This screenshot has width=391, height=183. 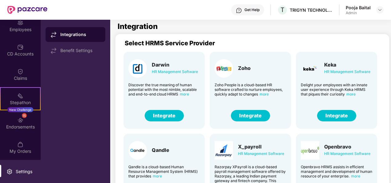 What do you see at coordinates (380, 10) in the screenshot?
I see `img: svg+xml;base64,PHN2ZyBpZD0iRHJvcGRvd24tMzJ4MzIiIHhtbG5zPSJodHRwOi8vd3d3LnczLm9yZy8yMDAwL3N2ZyIgd2...` at bounding box center [380, 10].